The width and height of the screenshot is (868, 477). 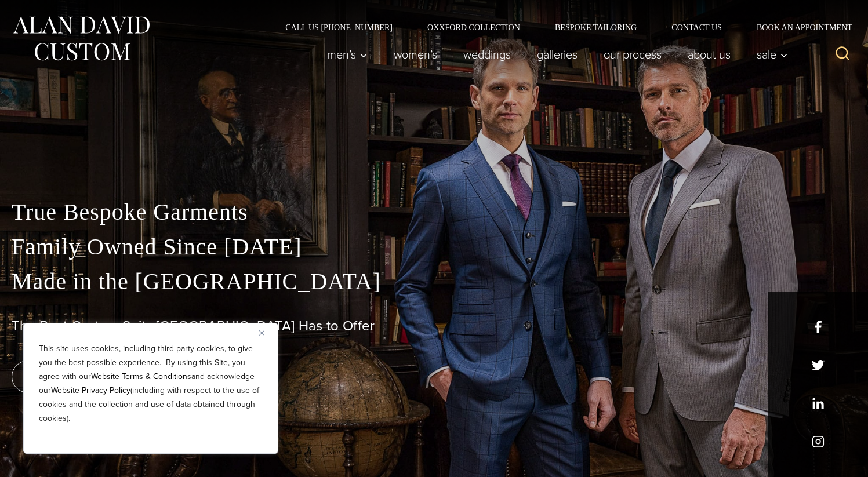 What do you see at coordinates (696, 27) in the screenshot?
I see `a: Contact Us` at bounding box center [696, 27].